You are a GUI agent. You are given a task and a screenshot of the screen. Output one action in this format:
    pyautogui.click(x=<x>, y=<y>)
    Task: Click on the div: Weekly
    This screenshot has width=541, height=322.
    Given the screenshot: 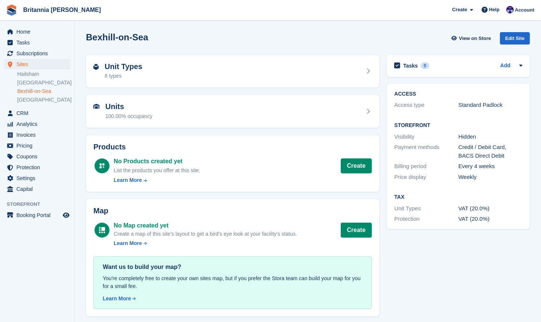 What is the action you would take?
    pyautogui.click(x=490, y=177)
    